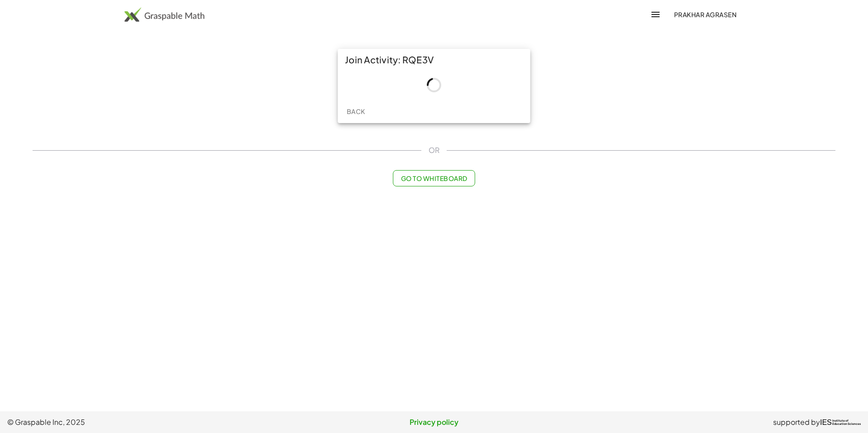  Describe the element at coordinates (705, 14) in the screenshot. I see `span: Prakhar Agrasen` at that location.